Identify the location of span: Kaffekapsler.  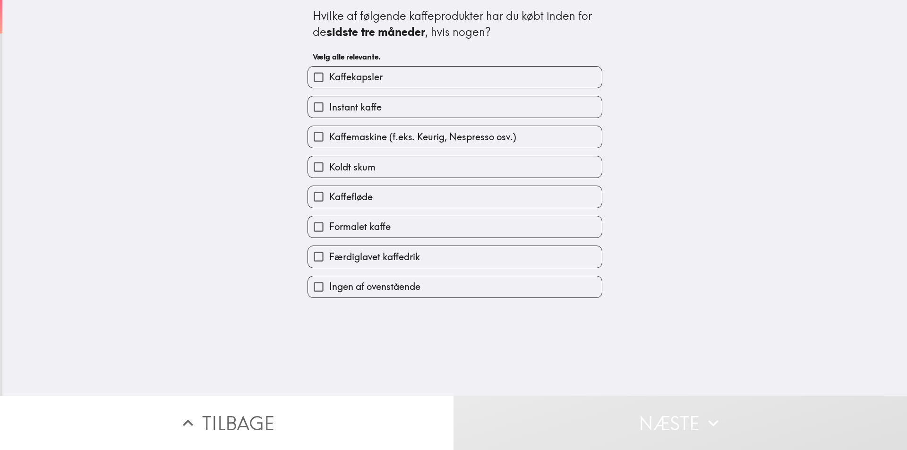
(356, 77).